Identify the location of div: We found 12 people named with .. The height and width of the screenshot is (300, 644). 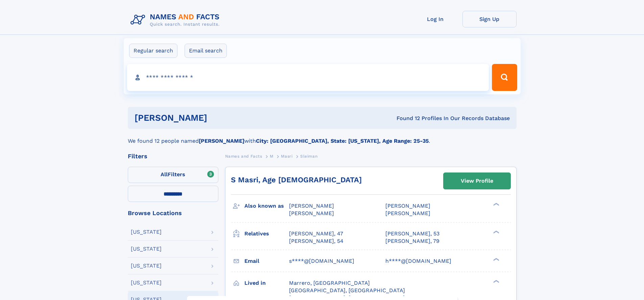
(322, 137).